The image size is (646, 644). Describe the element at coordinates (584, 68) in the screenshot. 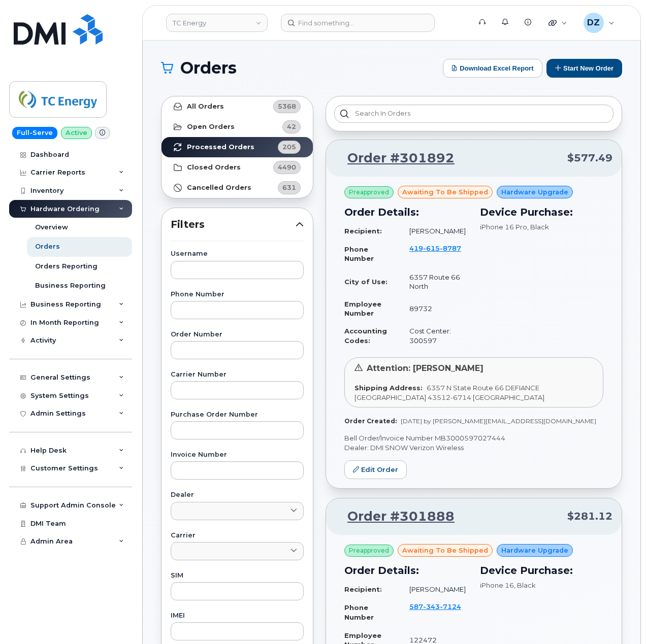

I see `a: Start New Order` at that location.